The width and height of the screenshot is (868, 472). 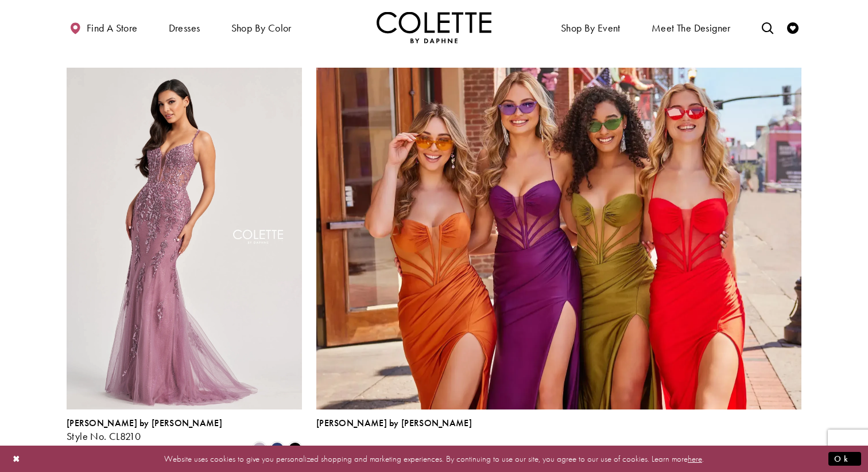 What do you see at coordinates (844, 458) in the screenshot?
I see `button: Submit Dialog` at bounding box center [844, 458].